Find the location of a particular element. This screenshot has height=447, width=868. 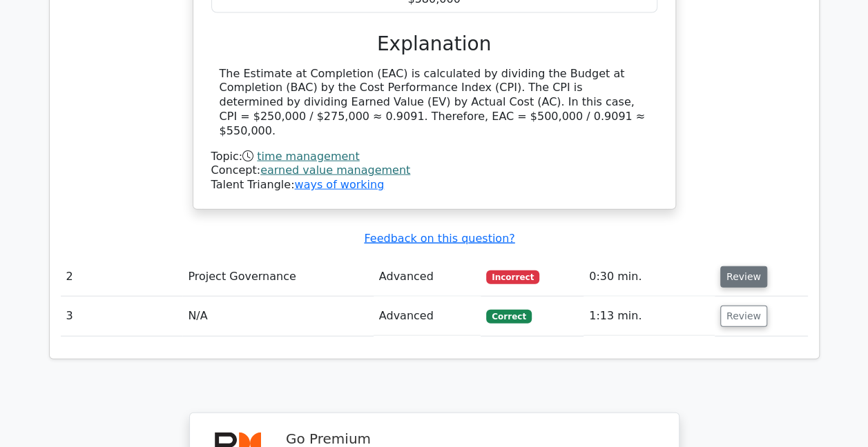

div: Talent Triangle: is located at coordinates (434, 171).